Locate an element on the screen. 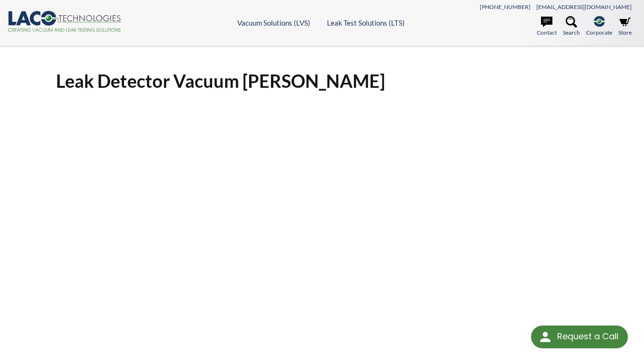  a: Store is located at coordinates (625, 26).